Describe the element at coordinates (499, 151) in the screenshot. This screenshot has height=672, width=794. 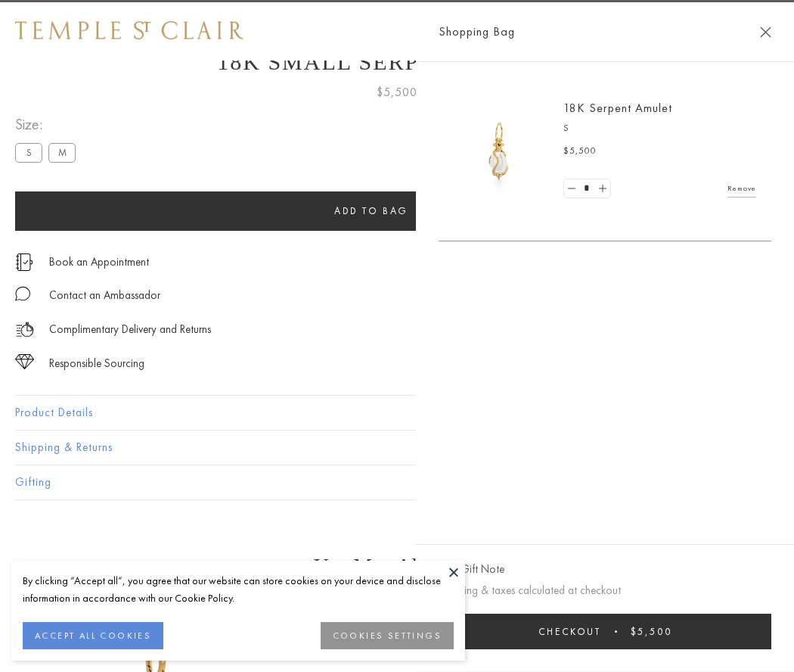
I see `img: P51836-E11SERPPV` at that location.